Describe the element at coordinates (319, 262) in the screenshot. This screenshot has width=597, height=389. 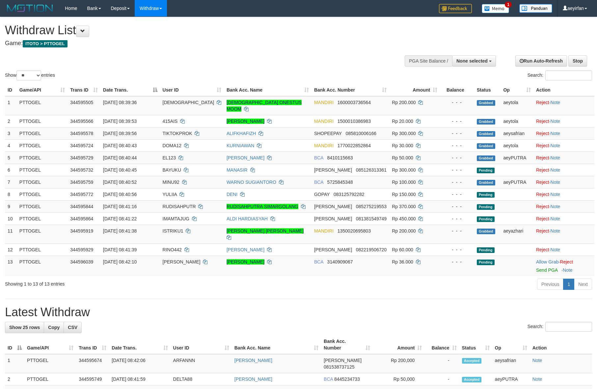
I see `span: BCA` at that location.